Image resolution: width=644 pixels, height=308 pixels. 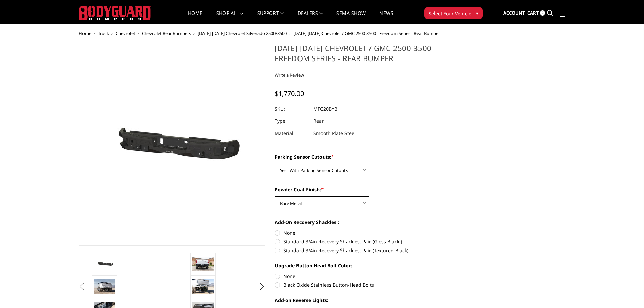 What do you see at coordinates (536, 13) in the screenshot?
I see `a: Cart 9` at bounding box center [536, 13].